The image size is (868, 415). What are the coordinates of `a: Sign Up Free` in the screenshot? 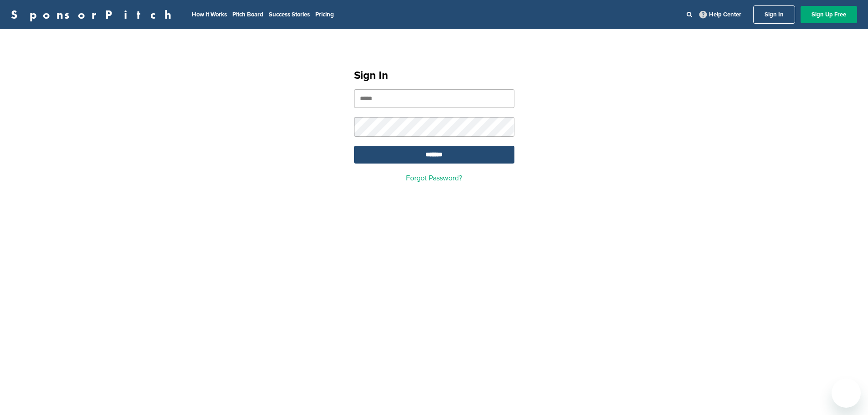 It's located at (829, 15).